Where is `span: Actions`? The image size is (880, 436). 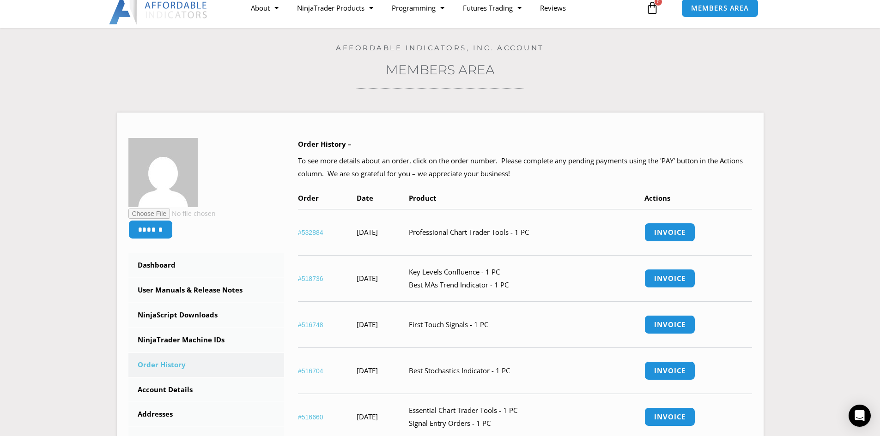 span: Actions is located at coordinates (657, 198).